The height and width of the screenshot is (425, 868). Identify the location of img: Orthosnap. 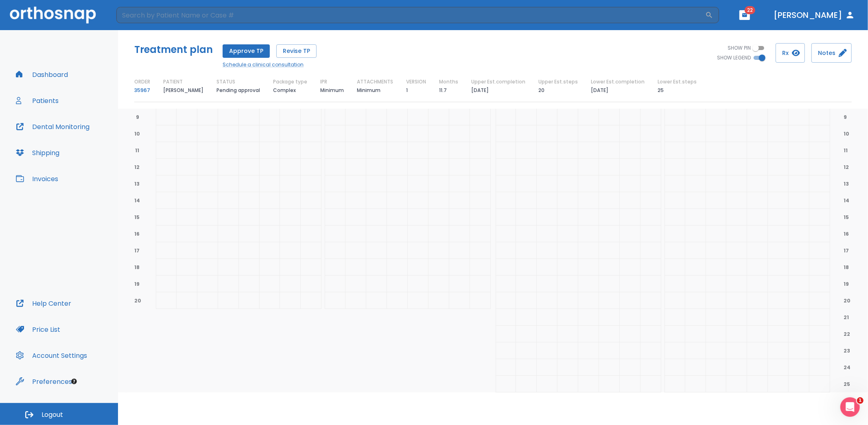
(53, 15).